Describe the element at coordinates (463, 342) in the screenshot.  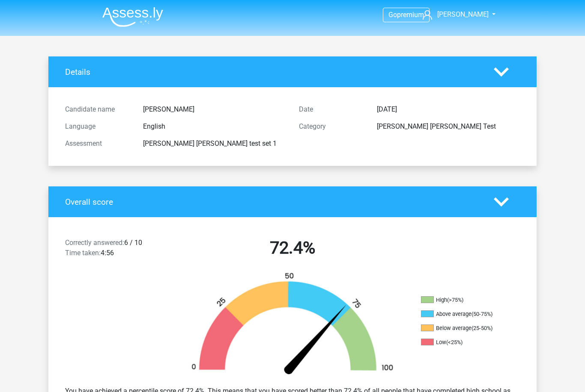
I see `li: Low` at that location.